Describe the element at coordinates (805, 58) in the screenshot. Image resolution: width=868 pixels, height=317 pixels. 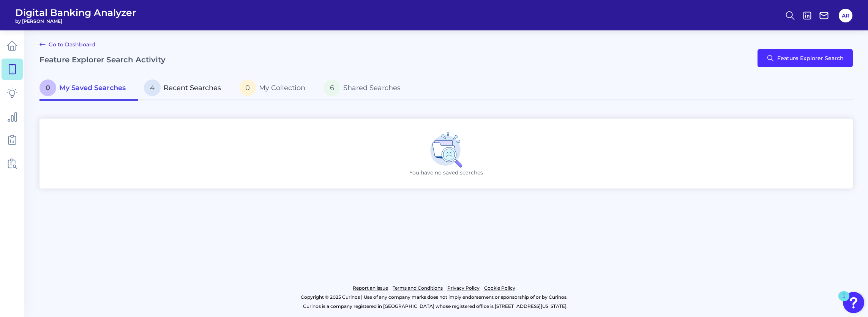
I see `button: Feature Explorer Search` at that location.